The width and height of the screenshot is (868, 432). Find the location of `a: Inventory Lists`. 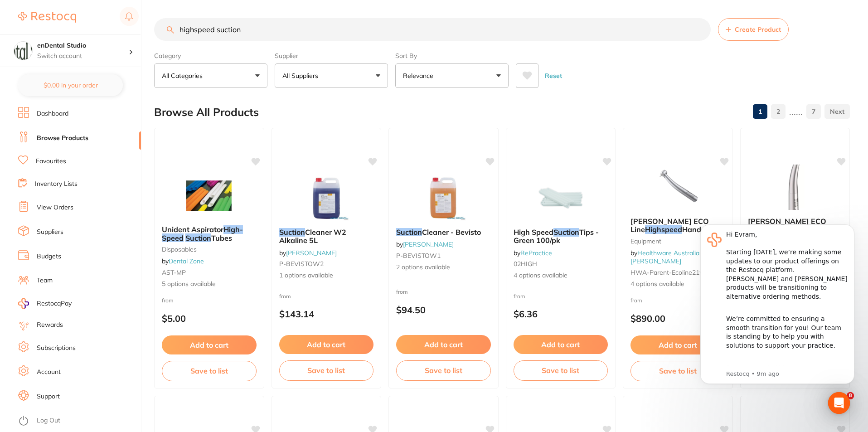

a: Inventory Lists is located at coordinates (56, 184).